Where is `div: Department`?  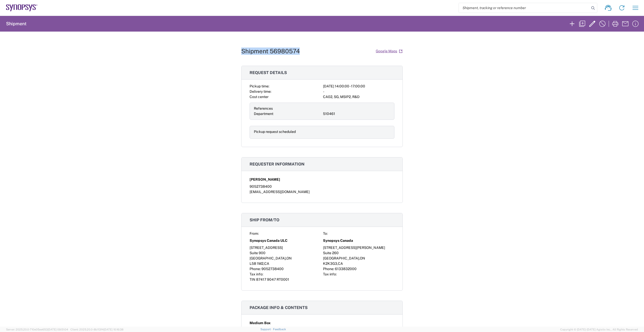
div: Department is located at coordinates (288, 114).